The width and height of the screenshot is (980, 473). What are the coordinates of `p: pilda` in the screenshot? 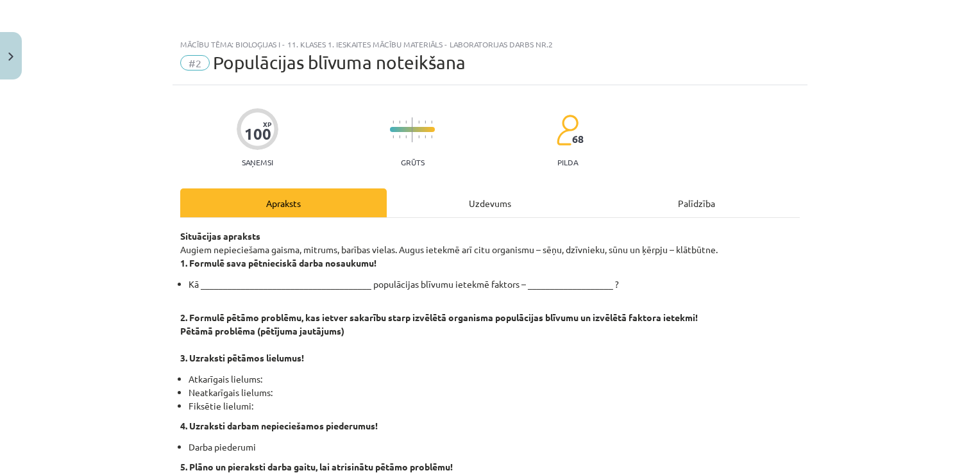 It's located at (568, 162).